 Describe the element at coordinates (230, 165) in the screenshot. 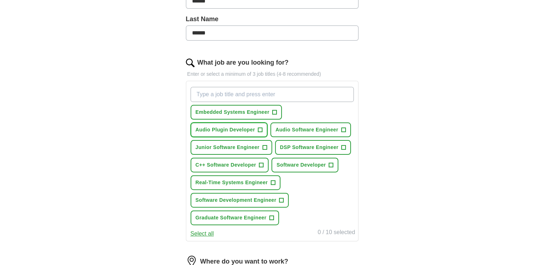

I see `button: C++ Software Developer` at that location.